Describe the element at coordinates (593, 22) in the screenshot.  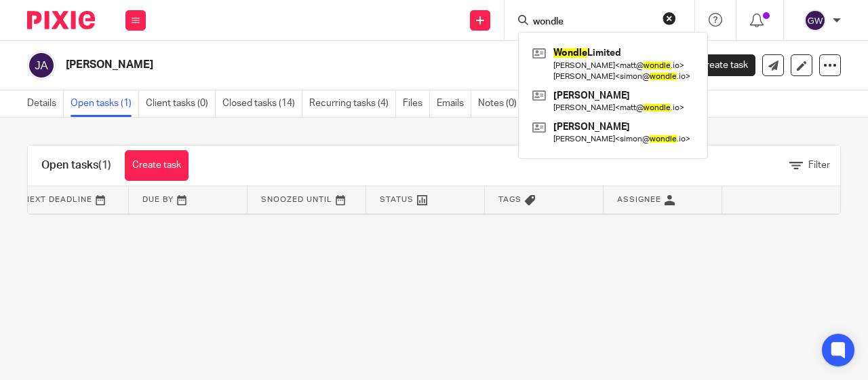
I see `input: Search` at that location.